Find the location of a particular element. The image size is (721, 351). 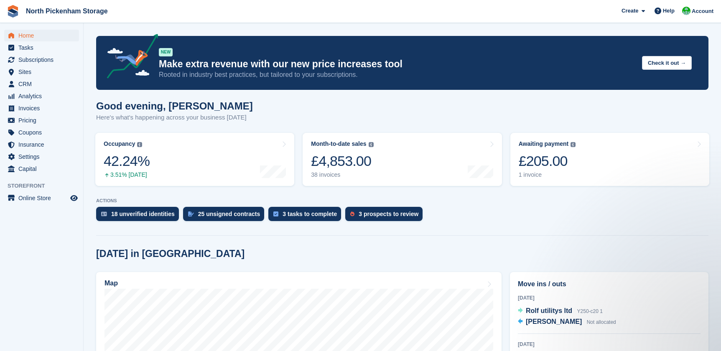

div: 42.24% is located at coordinates (127, 161).